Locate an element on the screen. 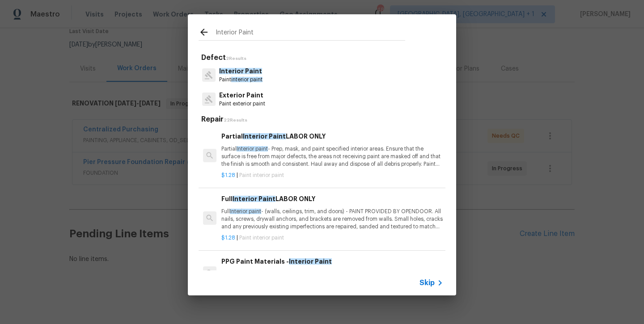 This screenshot has height=324, width=644. input: Search issues or repairs is located at coordinates (311, 34).